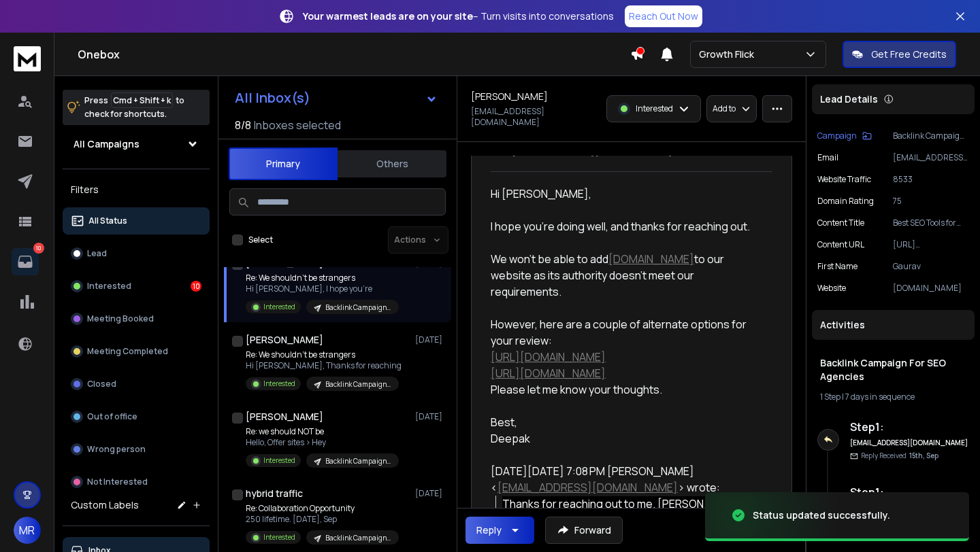 This screenshot has height=552, width=980. Describe the element at coordinates (322, 432) in the screenshot. I see `p: Re: we should NOT be` at that location.